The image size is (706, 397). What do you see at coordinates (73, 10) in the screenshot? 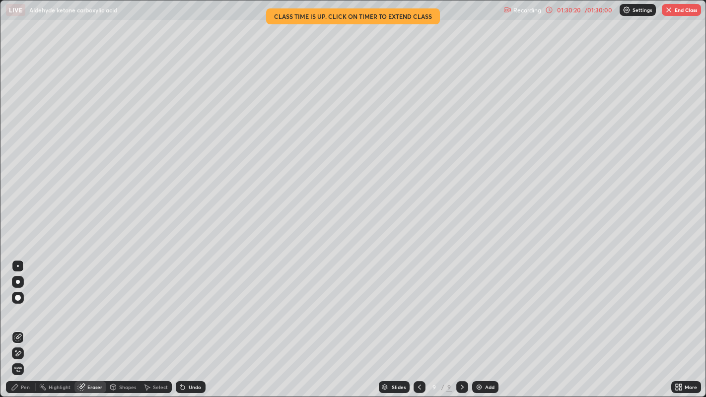
I see `p: Aldehyde ketone carboxylic acid` at bounding box center [73, 10].